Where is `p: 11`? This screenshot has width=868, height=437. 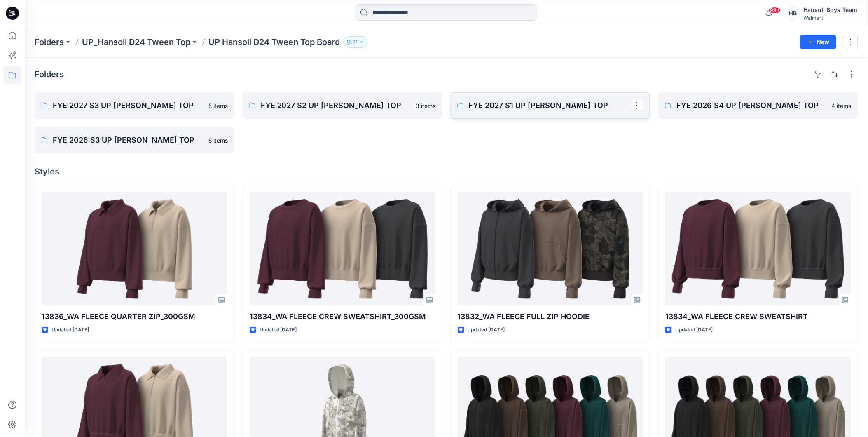
p: 11 is located at coordinates (355, 42).